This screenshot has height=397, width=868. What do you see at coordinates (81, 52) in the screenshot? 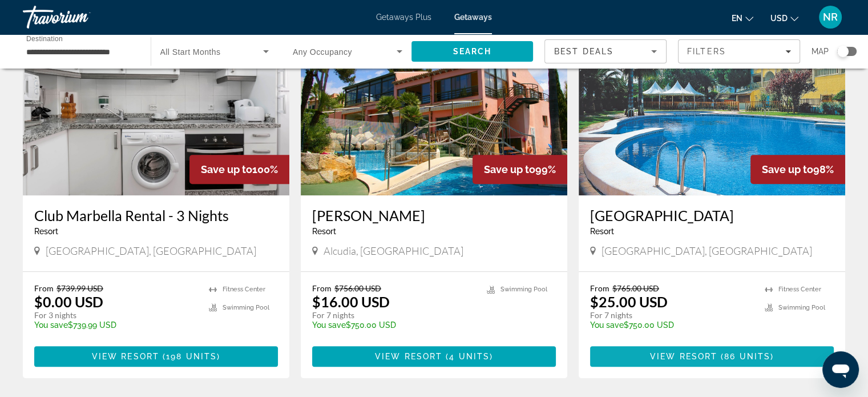
I see `input: Select destination` at bounding box center [81, 52].